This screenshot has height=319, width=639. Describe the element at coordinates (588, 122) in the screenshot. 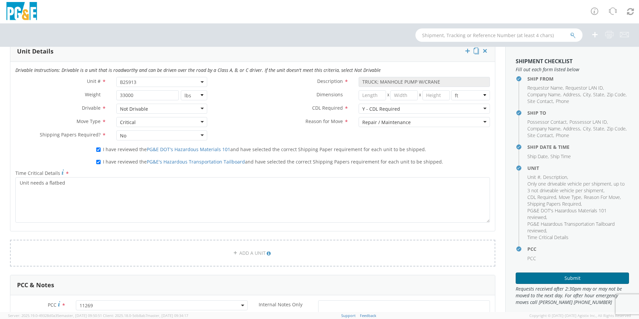

I see `span: Possessor LAN ID` at that location.